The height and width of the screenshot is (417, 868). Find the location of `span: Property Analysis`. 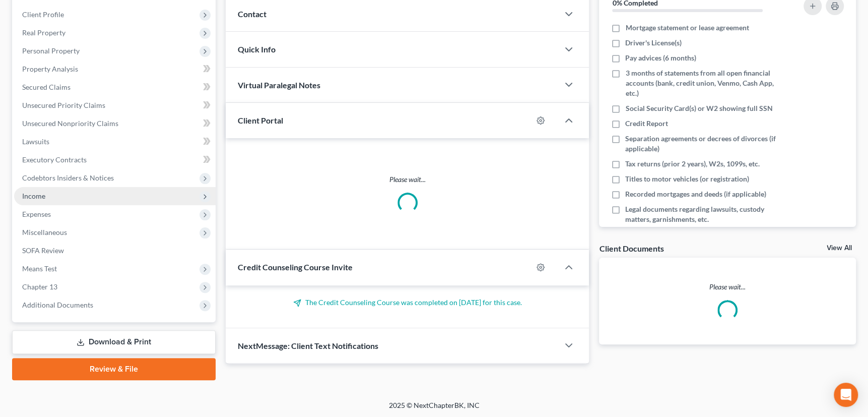

span: Property Analysis is located at coordinates (50, 69).